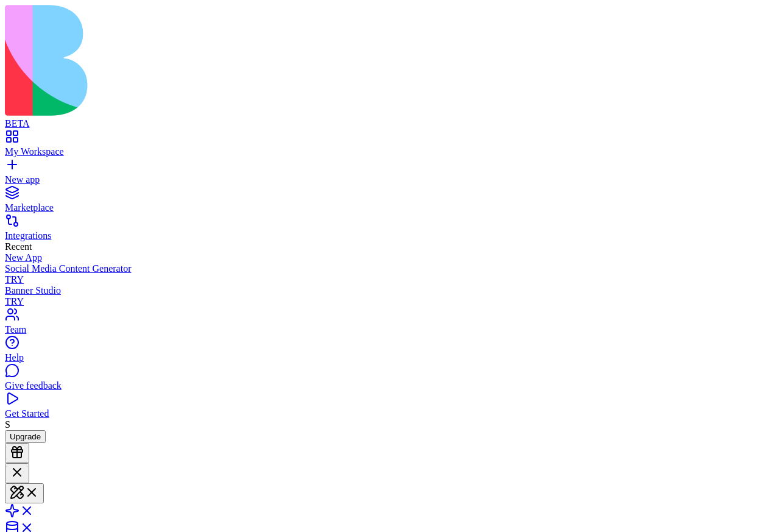  What do you see at coordinates (382, 291) in the screenshot?
I see `div: Banner Studio` at bounding box center [382, 291].